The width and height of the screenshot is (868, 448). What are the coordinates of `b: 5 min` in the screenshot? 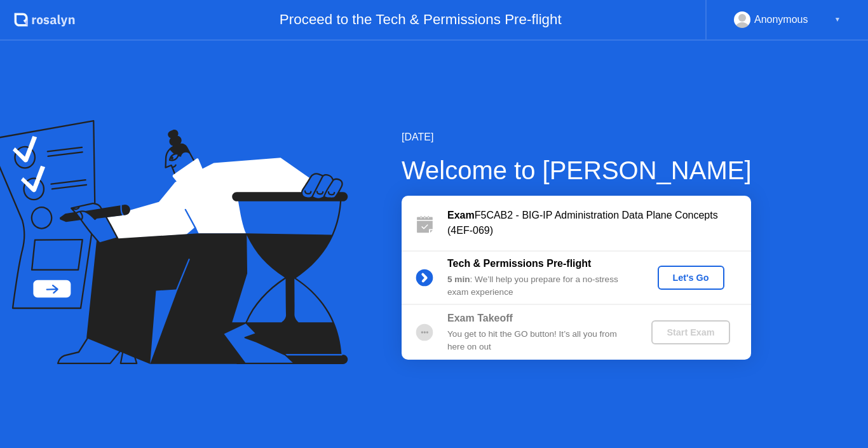 It's located at (459, 279).